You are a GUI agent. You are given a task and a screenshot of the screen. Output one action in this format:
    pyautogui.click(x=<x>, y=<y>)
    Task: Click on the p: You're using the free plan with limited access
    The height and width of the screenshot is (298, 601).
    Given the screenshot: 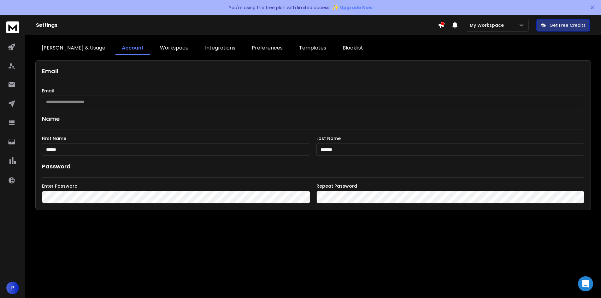 What is the action you would take?
    pyautogui.click(x=279, y=8)
    